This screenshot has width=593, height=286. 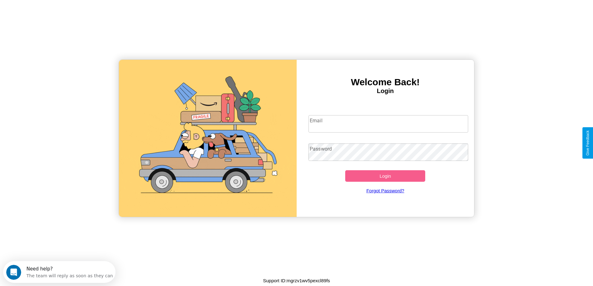 What do you see at coordinates (385, 176) in the screenshot?
I see `button: Login` at bounding box center [385, 176].